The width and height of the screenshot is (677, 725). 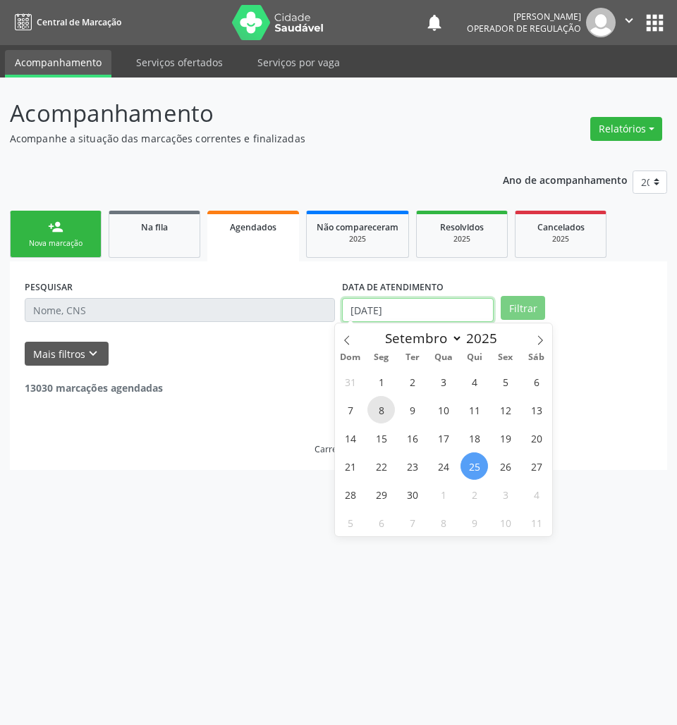 What do you see at coordinates (536, 438) in the screenshot?
I see `span: Setembro 20, 2025` at bounding box center [536, 438].